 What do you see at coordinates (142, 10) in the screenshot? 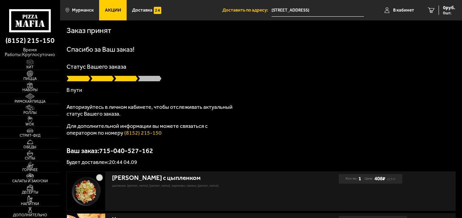
I see `span: Доставка` at bounding box center [142, 10].